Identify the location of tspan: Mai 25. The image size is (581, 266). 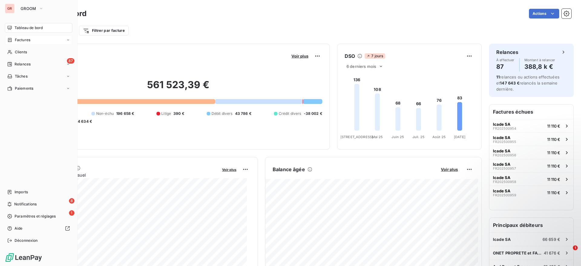
(377, 137).